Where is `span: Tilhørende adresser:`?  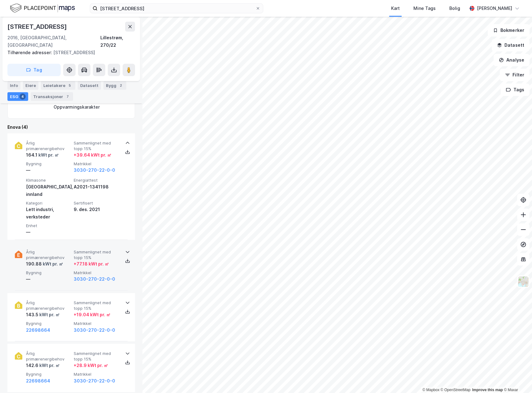 span: Tilhørende adresser: is located at coordinates (30, 52).